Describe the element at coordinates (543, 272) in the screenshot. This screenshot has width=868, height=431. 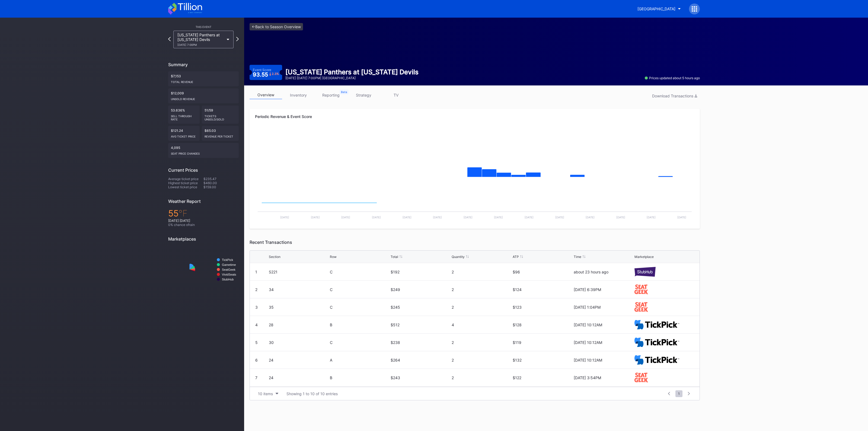
I see `div: $96` at that location.